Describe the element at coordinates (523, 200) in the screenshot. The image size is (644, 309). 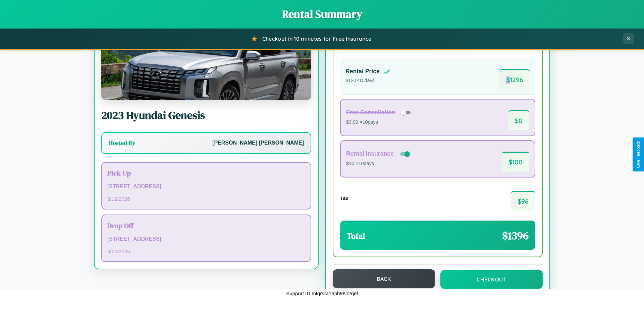
I see `span: $ 96` at that location.